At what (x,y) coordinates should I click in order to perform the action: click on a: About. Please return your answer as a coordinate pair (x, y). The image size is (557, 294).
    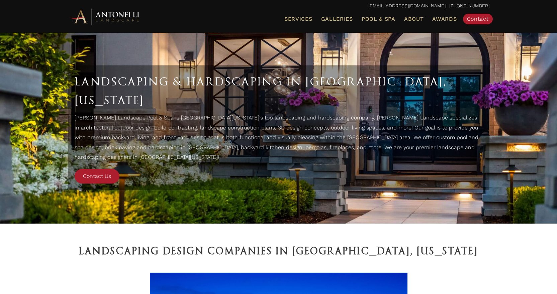
    Looking at the image, I should click on (413, 19).